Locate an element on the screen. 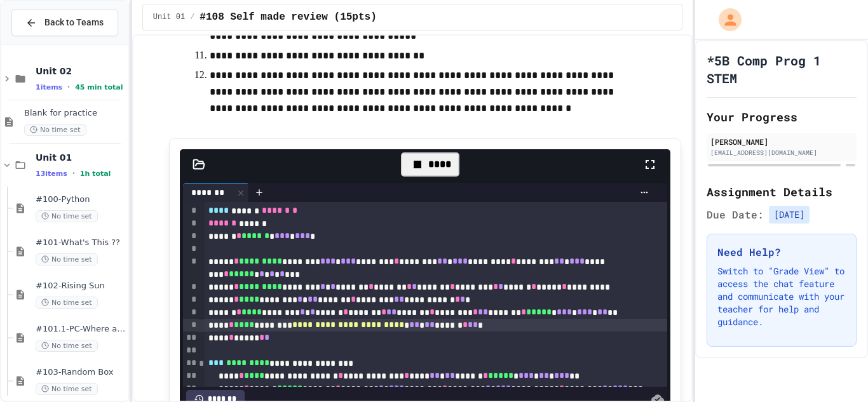 This screenshot has width=868, height=402. span: Due Date: is located at coordinates (735, 215).